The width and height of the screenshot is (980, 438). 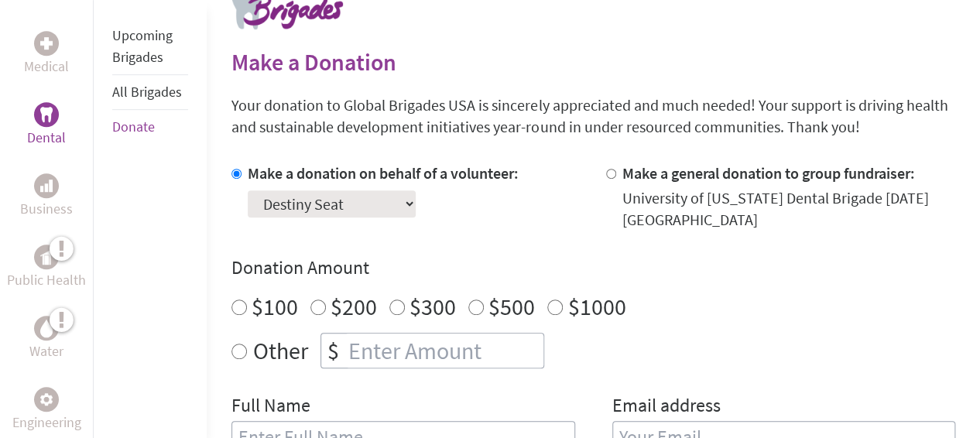 I want to click on p: Business, so click(x=46, y=209).